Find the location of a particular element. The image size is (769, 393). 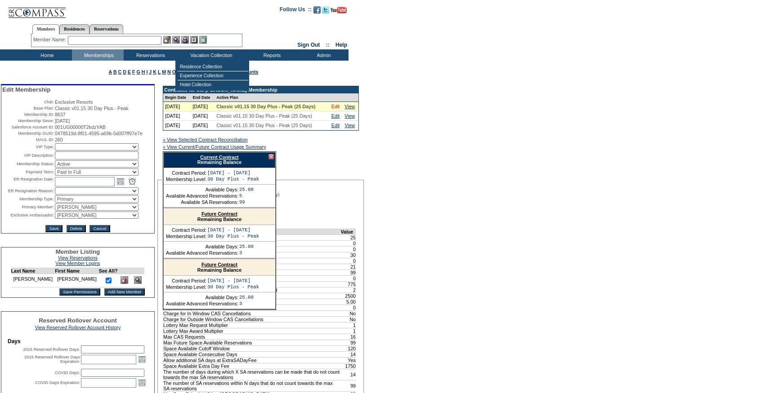

td: 30 is located at coordinates (348, 255).